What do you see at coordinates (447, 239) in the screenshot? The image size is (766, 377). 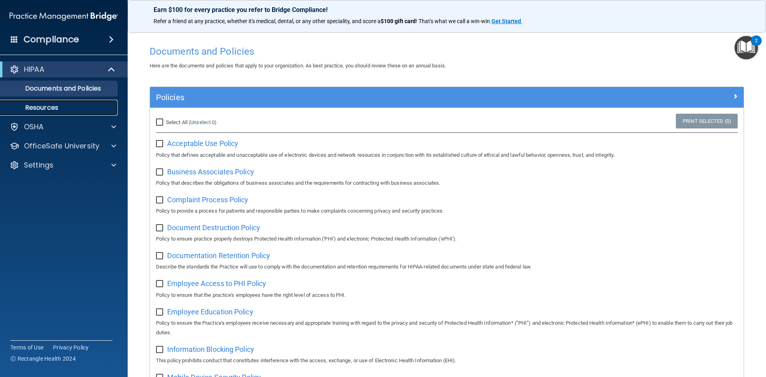 I see `p: Policy to ensure practice properly destroys Protected Health Information ('PHI') and electronic P...` at bounding box center [447, 239].